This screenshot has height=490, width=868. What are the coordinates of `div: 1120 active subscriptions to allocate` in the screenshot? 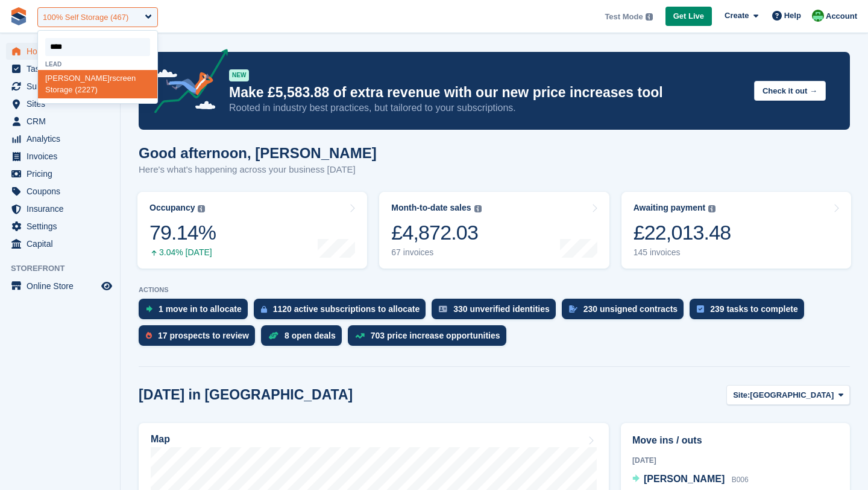 It's located at (347, 309).